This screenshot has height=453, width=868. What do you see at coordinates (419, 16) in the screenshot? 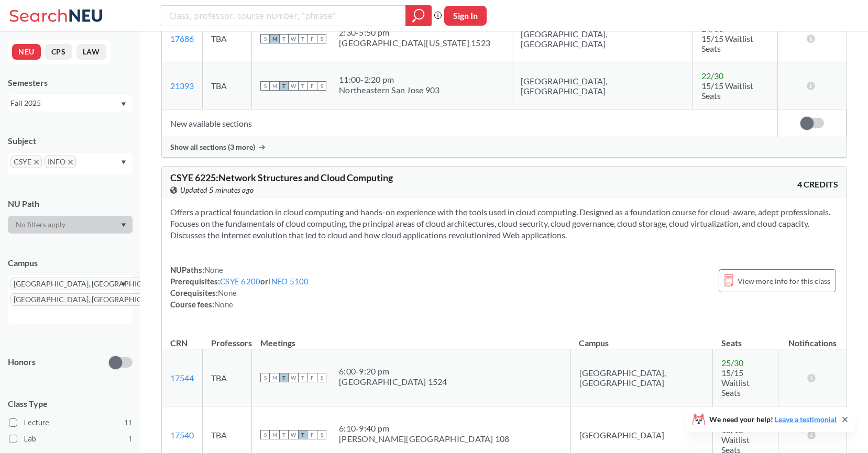
I see `div: magnifying glass` at bounding box center [419, 16].